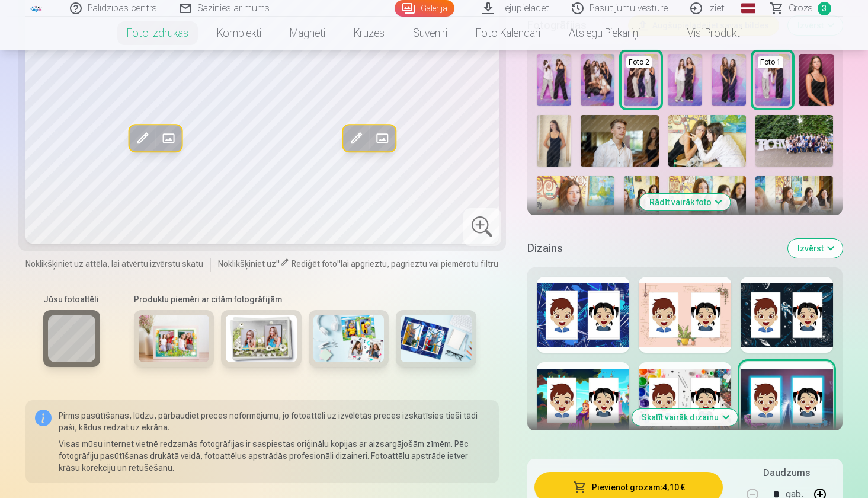 This screenshot has height=498, width=868. What do you see at coordinates (815, 248) in the screenshot?
I see `button: Izvērst` at bounding box center [815, 248].